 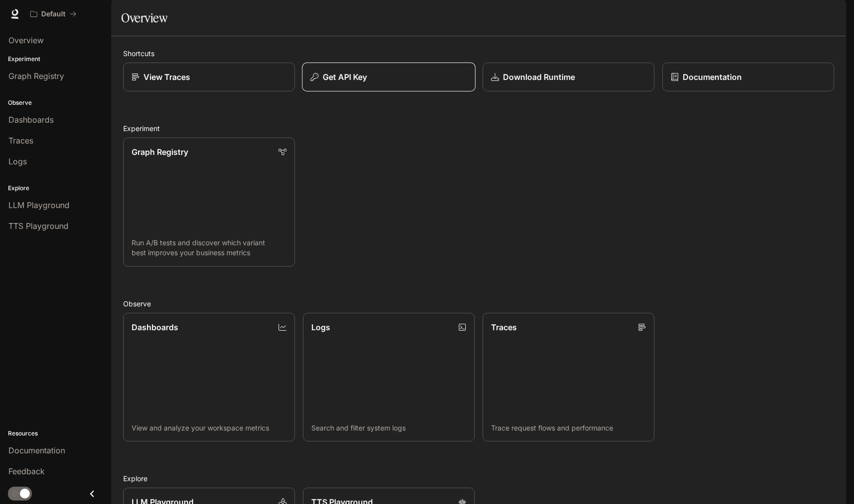 I want to click on p: Documentation, so click(x=712, y=77).